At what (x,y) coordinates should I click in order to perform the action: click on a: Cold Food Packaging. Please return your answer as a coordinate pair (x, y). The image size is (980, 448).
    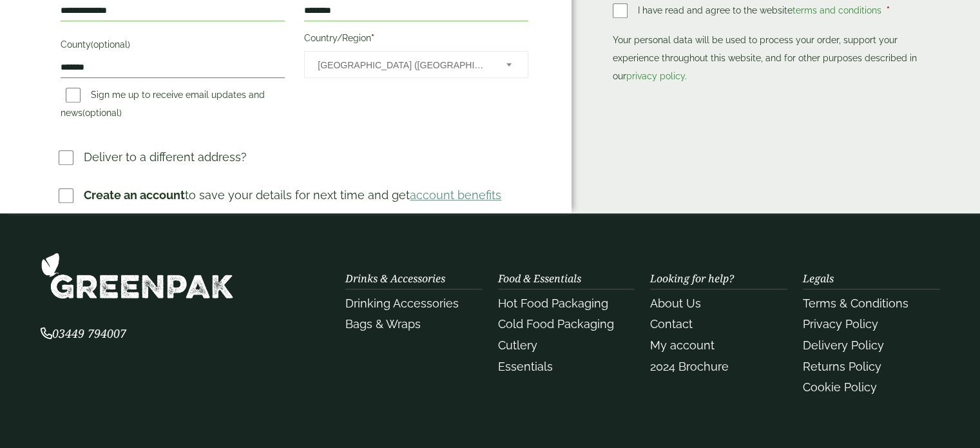
    Looking at the image, I should click on (556, 323).